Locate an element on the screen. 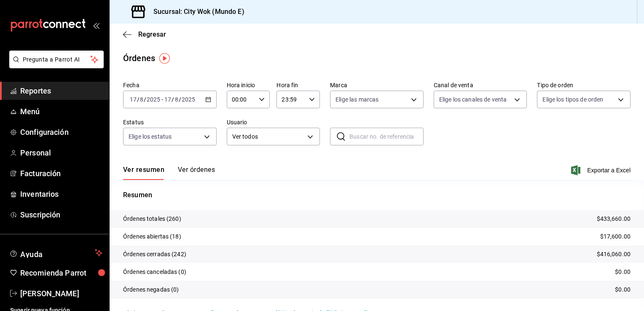  h3: Sucursal: City Wok (Mundo E) is located at coordinates (196, 12).